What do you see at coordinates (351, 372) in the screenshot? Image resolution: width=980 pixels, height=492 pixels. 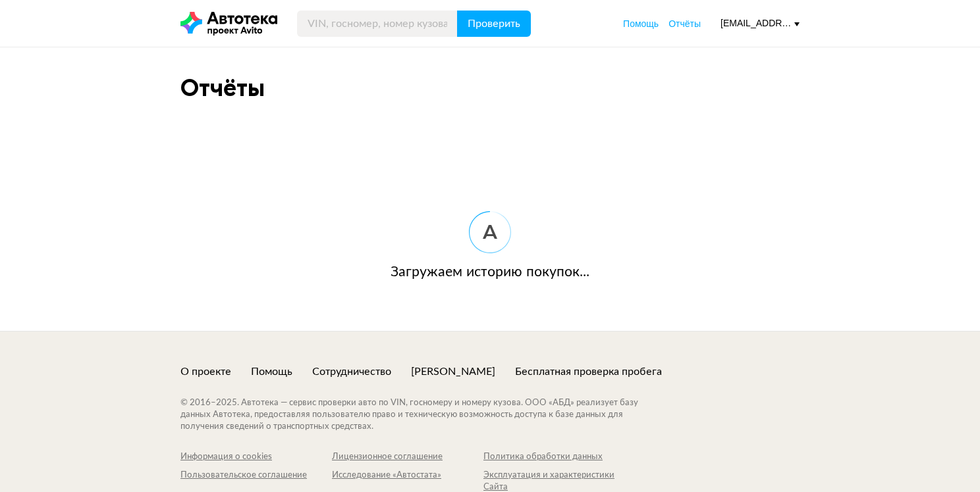 I see `a: Сотрудничество` at bounding box center [351, 372].